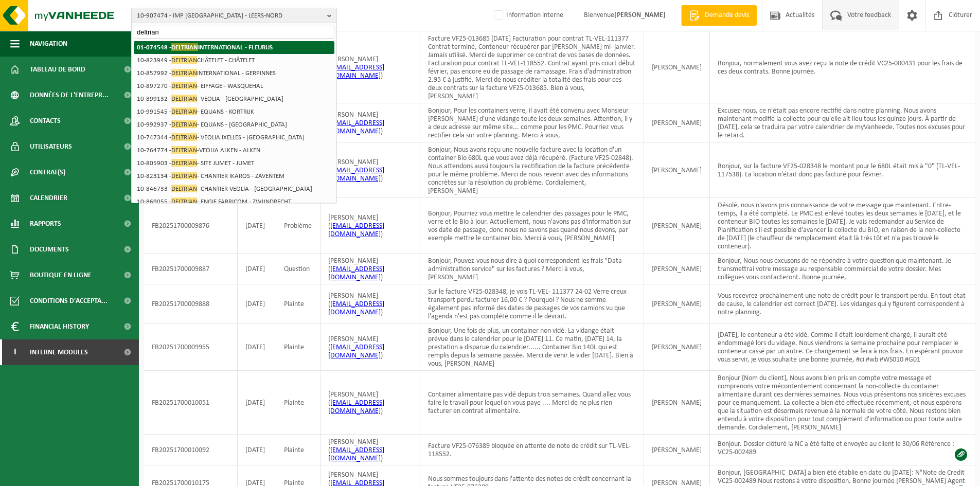 Image resolution: width=980 pixels, height=486 pixels. I want to click on li: 10-869055 - - ENGIE FABRICOM - ZWIJNDRECHT, so click(234, 202).